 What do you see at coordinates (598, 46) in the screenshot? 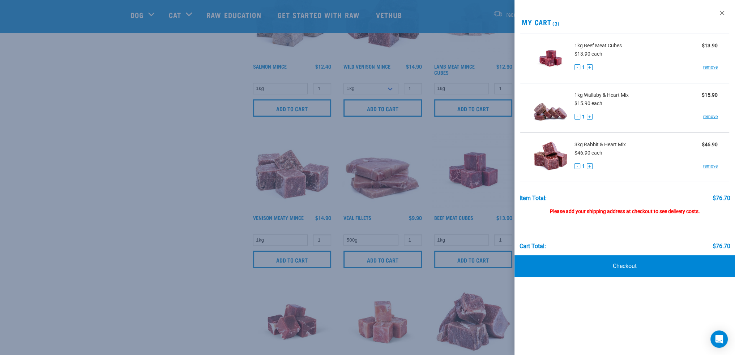
I see `span: 1kg Beef Meat Cubes` at bounding box center [598, 46].